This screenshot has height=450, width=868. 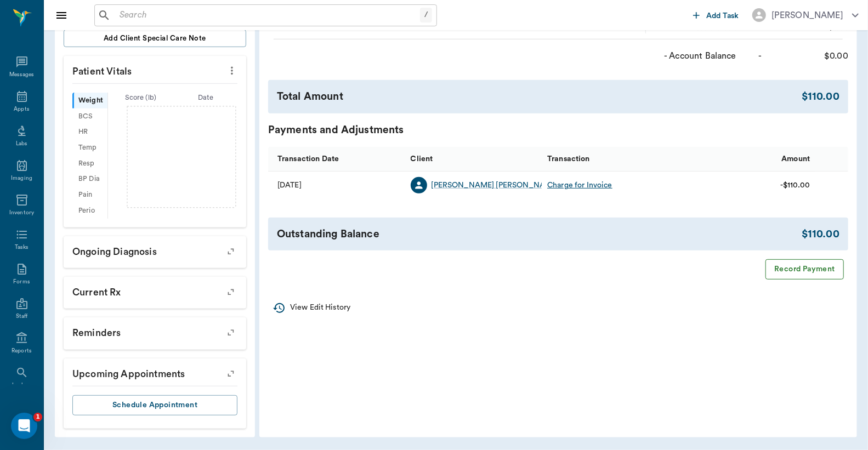 What do you see at coordinates (206, 98) in the screenshot?
I see `div: Date` at bounding box center [206, 98].